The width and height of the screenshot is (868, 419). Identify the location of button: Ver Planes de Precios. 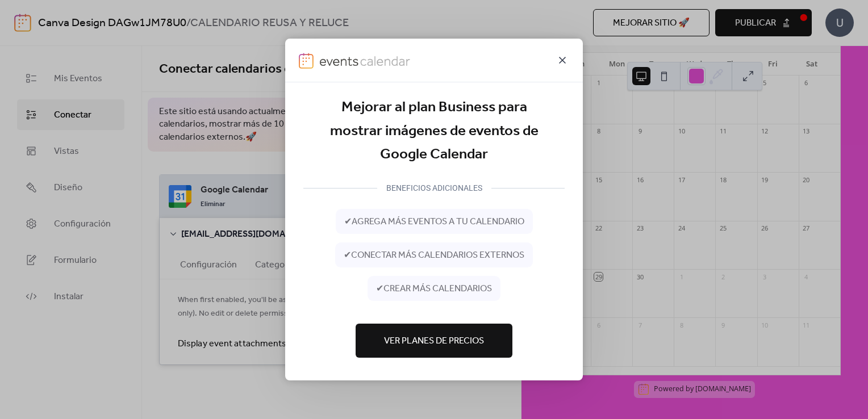
(434, 340).